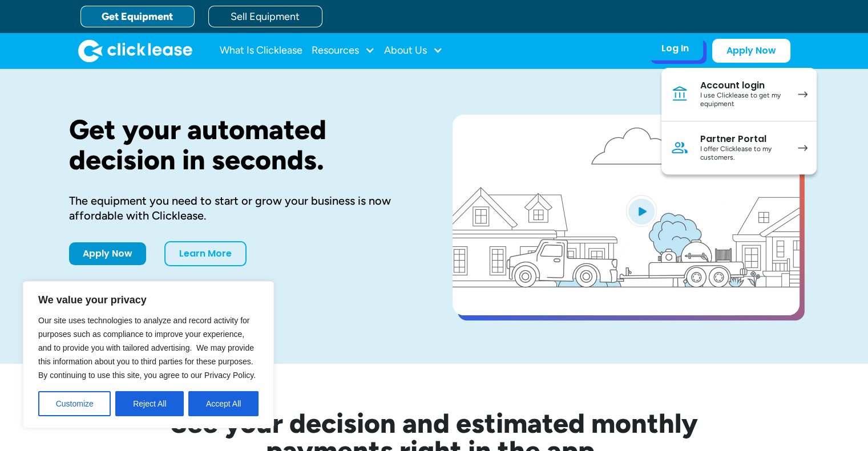  Describe the element at coordinates (680, 94) in the screenshot. I see `img: Bank icon` at that location.